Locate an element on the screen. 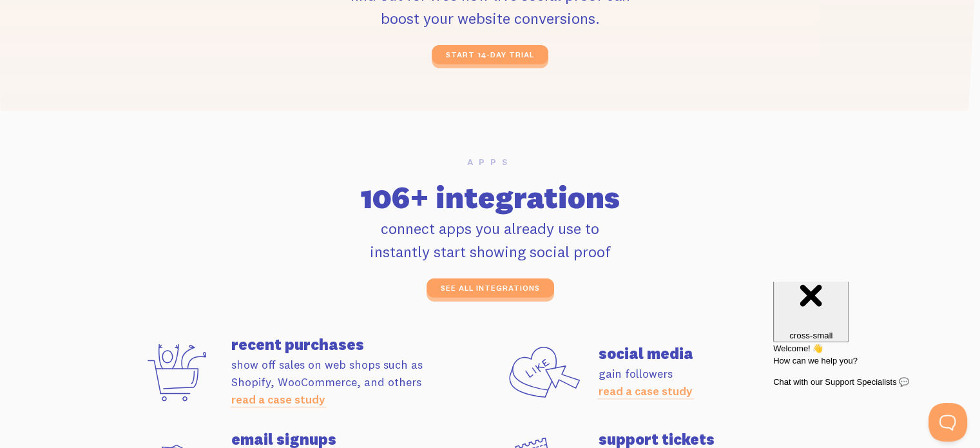  p: gain followers is located at coordinates (728, 382).